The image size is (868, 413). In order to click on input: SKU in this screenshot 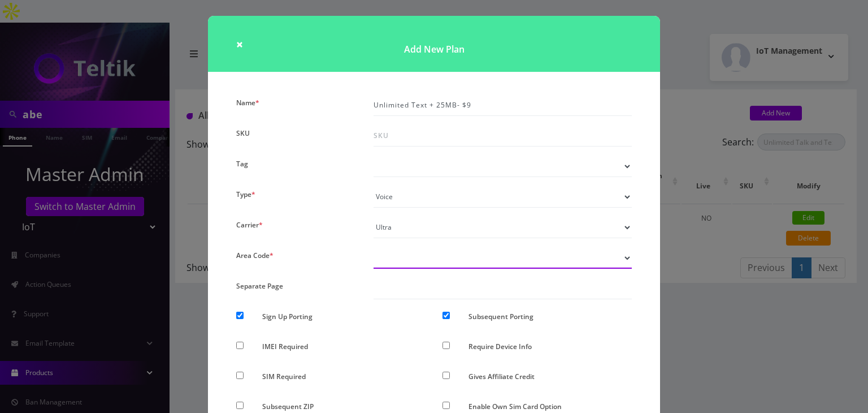, I will do `click(502, 136)`.